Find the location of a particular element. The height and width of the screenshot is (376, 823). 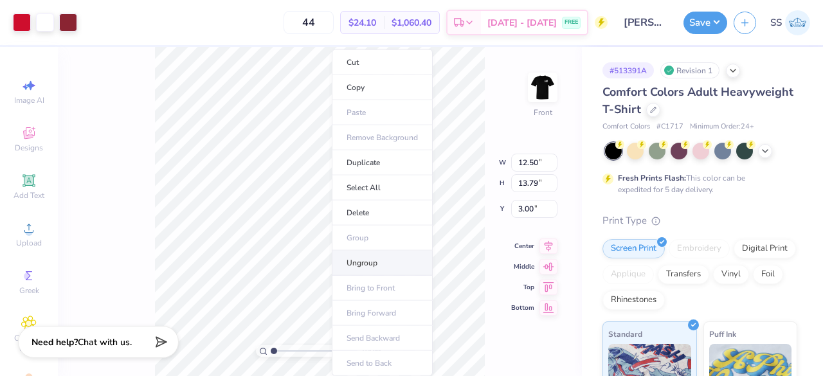

span: Image AI is located at coordinates (29, 100).